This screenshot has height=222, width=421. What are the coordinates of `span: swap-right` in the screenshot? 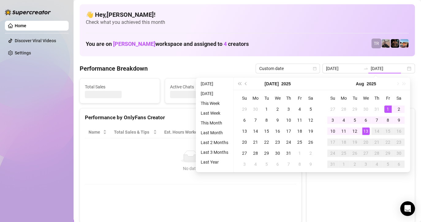 It's located at (366, 69).